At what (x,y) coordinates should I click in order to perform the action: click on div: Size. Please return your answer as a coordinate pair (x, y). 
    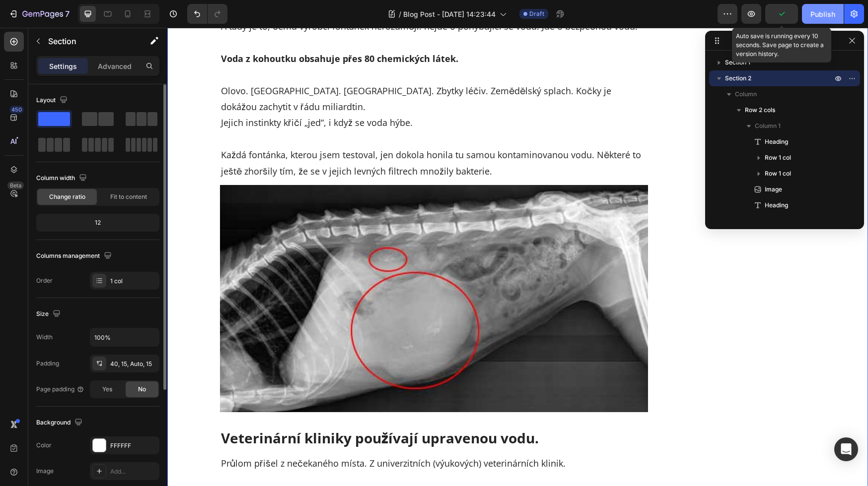
    Looking at the image, I should click on (49, 314).